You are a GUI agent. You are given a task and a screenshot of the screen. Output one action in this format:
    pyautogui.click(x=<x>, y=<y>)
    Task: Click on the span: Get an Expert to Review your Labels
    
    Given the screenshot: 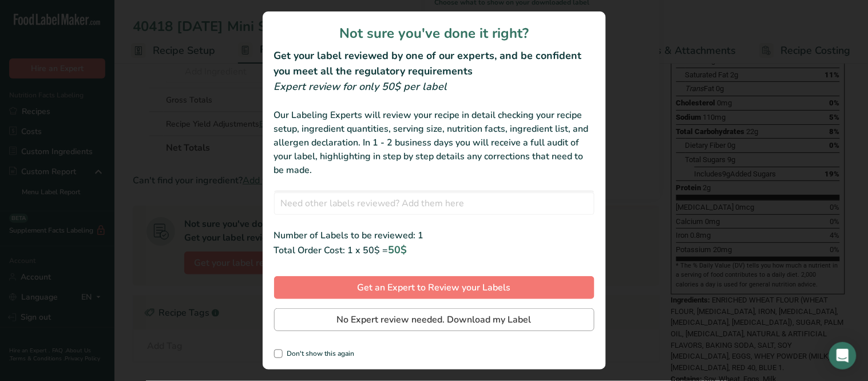 What is the action you would take?
    pyautogui.click(x=434, y=288)
    